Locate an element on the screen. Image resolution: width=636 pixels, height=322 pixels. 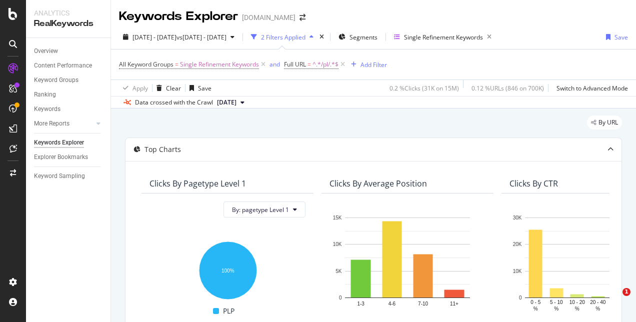
div: Clear is located at coordinates (173, 88).